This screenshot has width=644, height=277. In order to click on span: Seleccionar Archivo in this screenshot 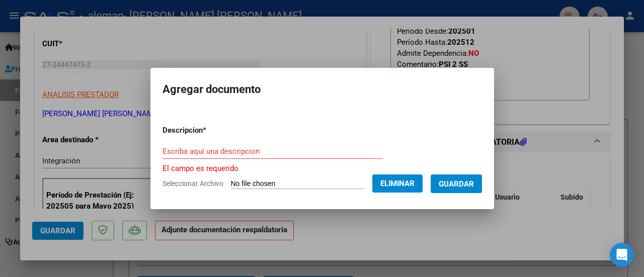, I will do `click(193, 184)`.